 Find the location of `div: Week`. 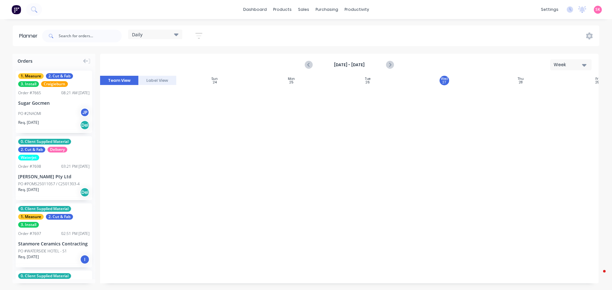

div: Week is located at coordinates (568, 65).